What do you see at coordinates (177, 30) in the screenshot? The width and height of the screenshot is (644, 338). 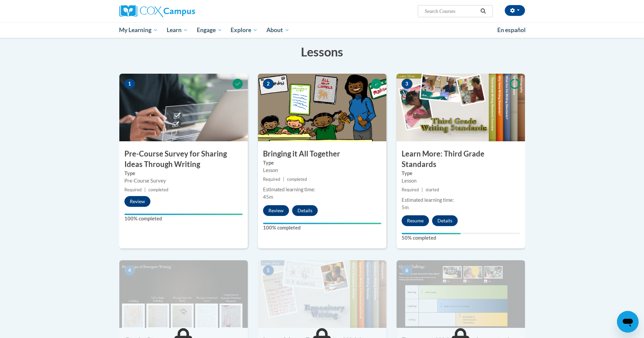 I see `a: Learn` at bounding box center [177, 30].